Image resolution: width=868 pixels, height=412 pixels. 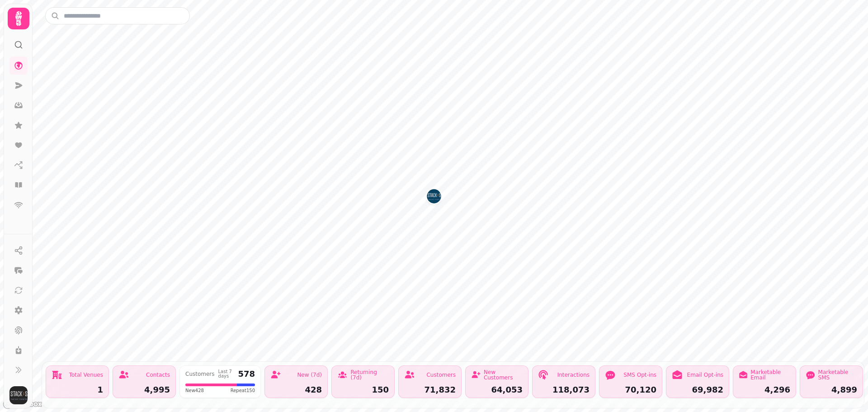 What do you see at coordinates (18, 395) in the screenshot?
I see `img: User avatar` at bounding box center [18, 395].